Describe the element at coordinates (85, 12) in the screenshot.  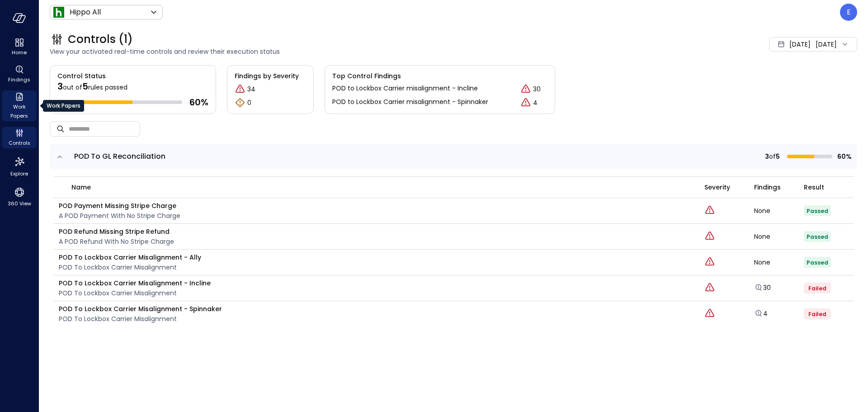
I see `p: Hippo All` at that location.